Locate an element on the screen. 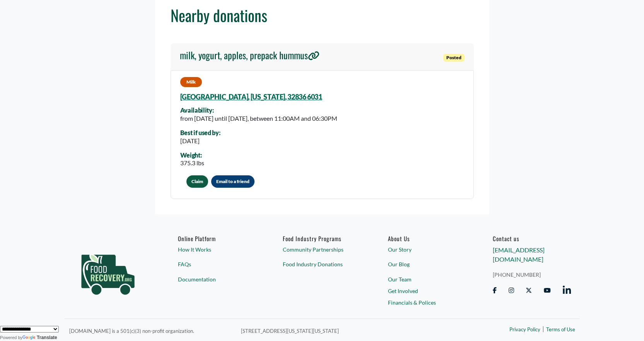 This screenshot has height=341, width=644. h1: Nearby donations is located at coordinates (322, 15).